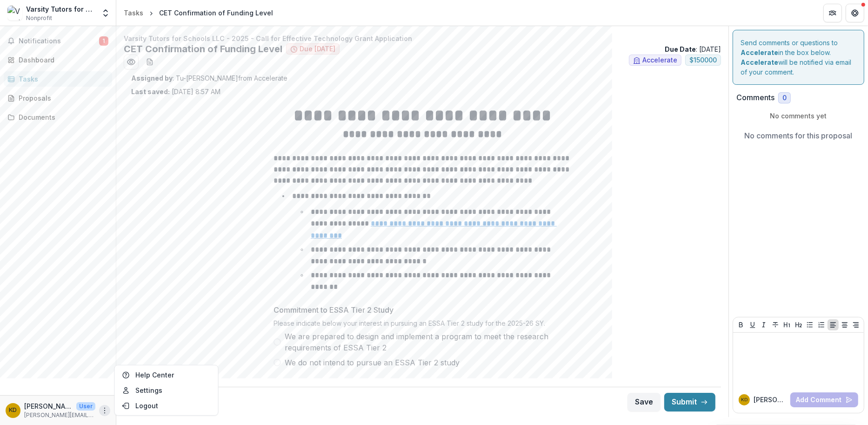 This screenshot has width=868, height=425. I want to click on button: Notifications1, so click(58, 41).